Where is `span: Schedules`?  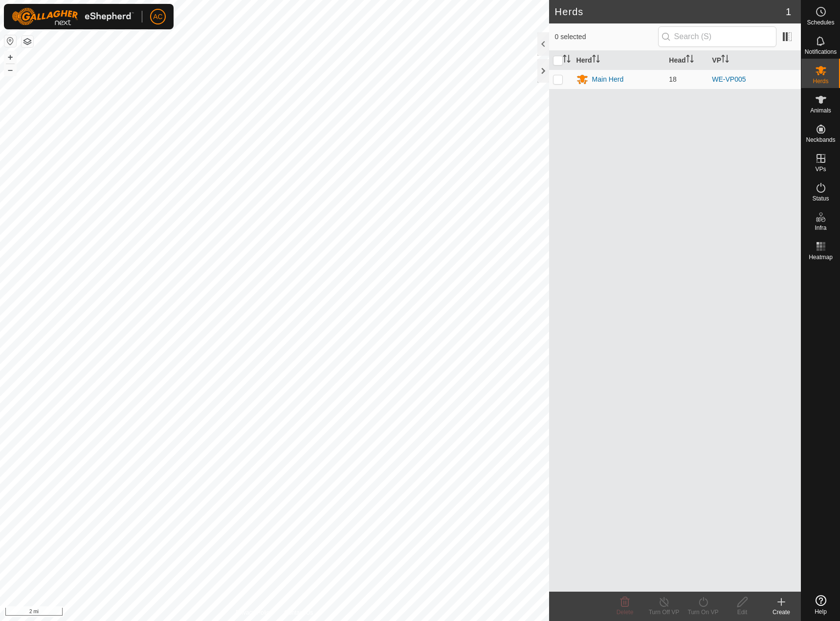 span: Schedules is located at coordinates (820, 23).